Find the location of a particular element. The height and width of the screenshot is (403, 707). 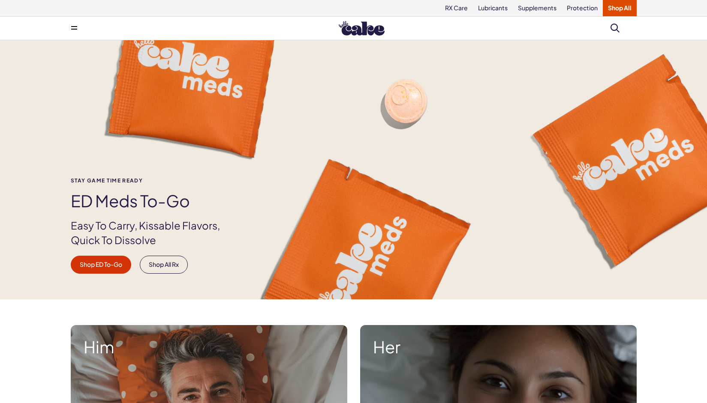

h1: ED Meds to-go is located at coordinates (153, 201).